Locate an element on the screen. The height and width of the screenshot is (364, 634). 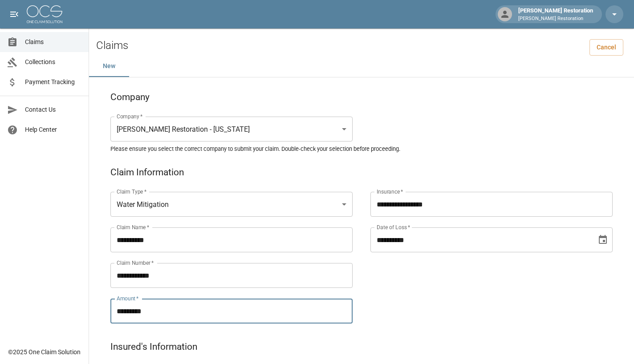
label: Date of Loss is located at coordinates (393, 227).